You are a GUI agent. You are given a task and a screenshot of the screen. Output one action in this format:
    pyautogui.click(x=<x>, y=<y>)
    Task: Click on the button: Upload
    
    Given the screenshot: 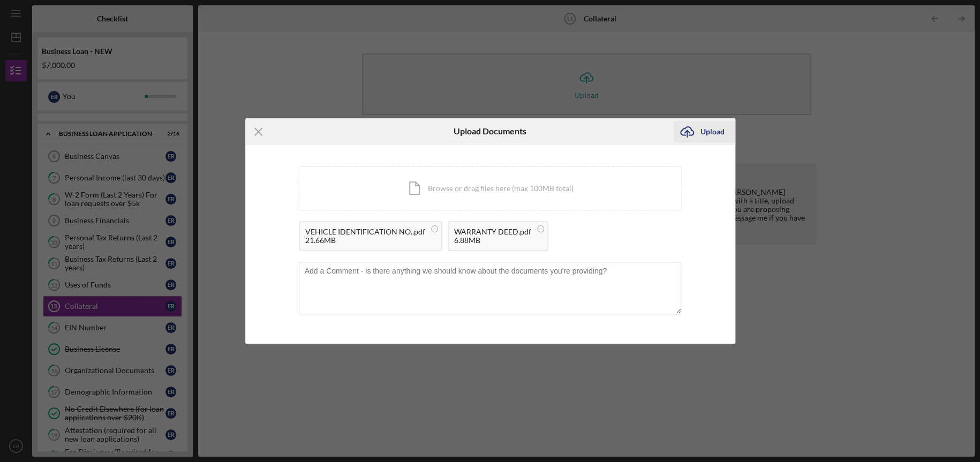 What is the action you would take?
    pyautogui.click(x=704, y=132)
    